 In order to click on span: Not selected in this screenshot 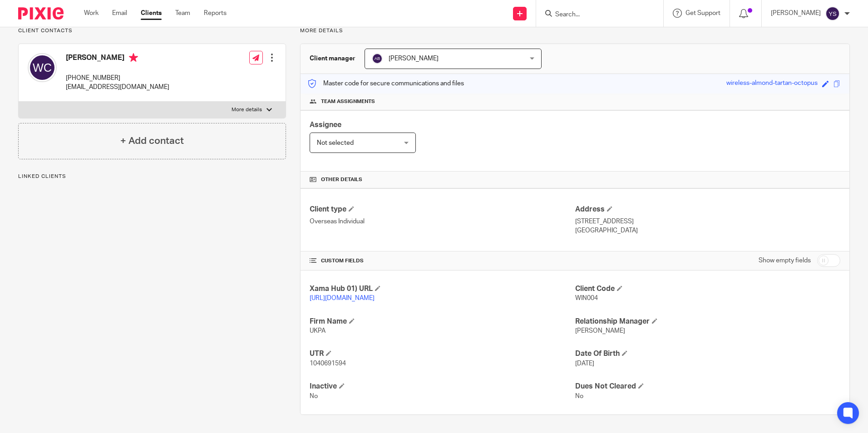, I will do `click(335, 143)`.